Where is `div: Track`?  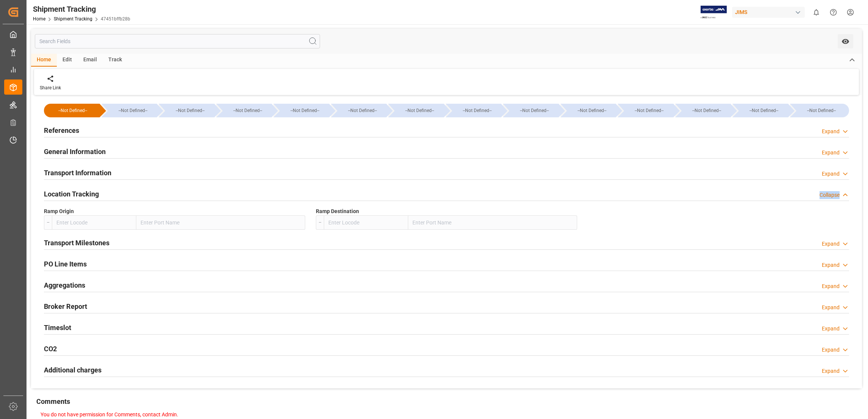
div: Track is located at coordinates (115, 60).